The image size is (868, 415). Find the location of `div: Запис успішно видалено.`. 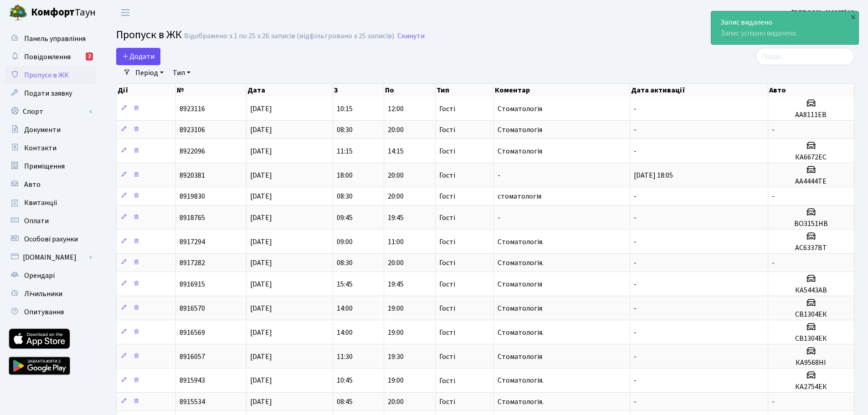

div: Запис успішно видалено. is located at coordinates (785, 28).